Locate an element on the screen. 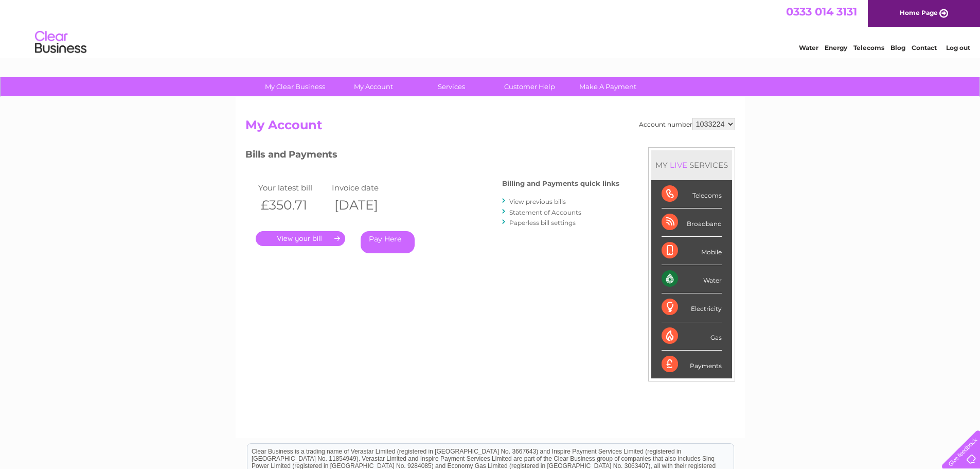 The width and height of the screenshot is (980, 469). a: Telecoms is located at coordinates (869, 47).